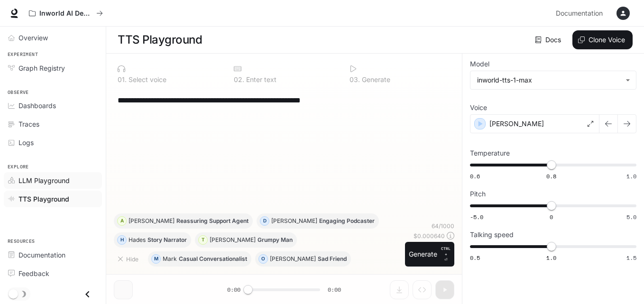 The image size is (644, 304). Describe the element at coordinates (52, 142) in the screenshot. I see `a: Logs` at that location.